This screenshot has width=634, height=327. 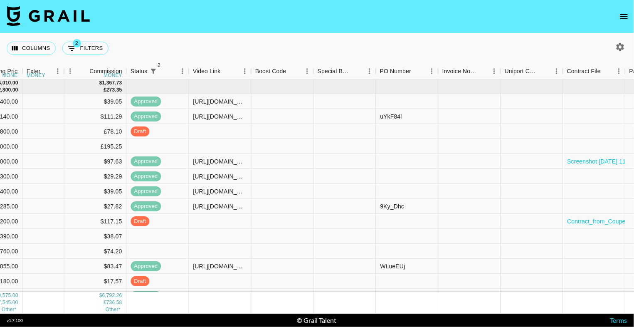 I want to click on div: 9Ky_Dhc, so click(x=392, y=206).